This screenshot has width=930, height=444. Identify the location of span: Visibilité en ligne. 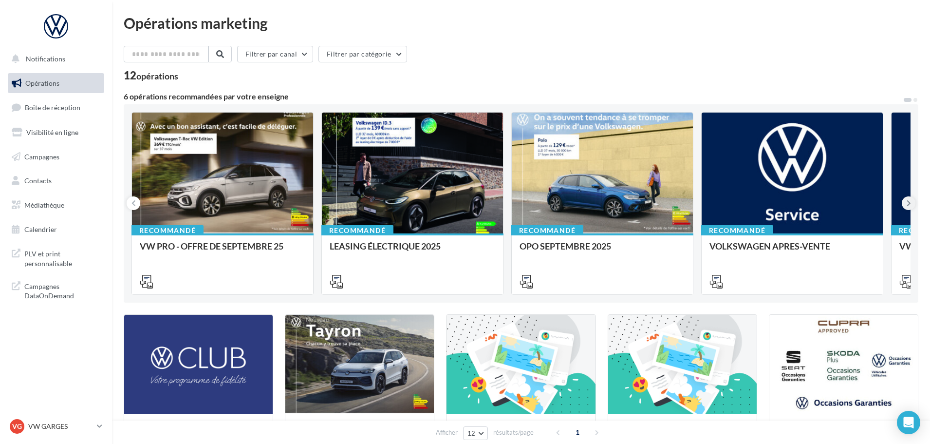
(52, 132).